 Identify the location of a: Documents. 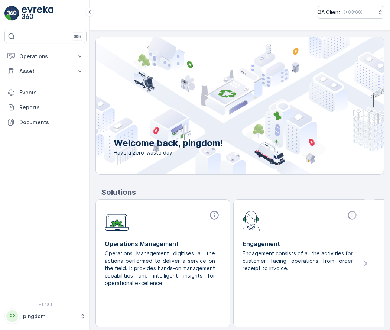
(45, 122).